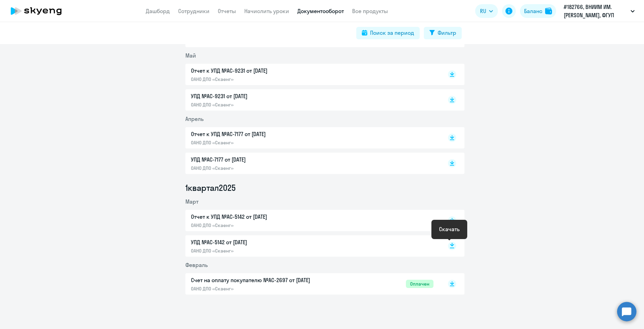  I want to click on a: Документооборот, so click(321, 11).